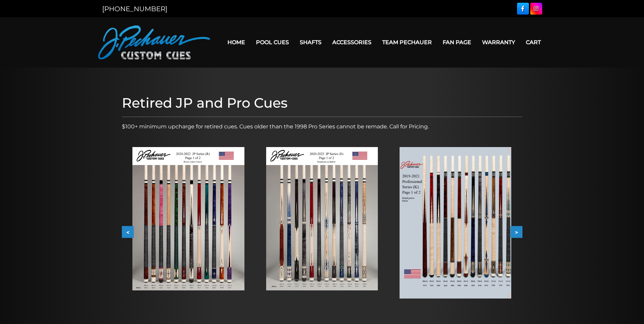 This screenshot has width=644, height=324. What do you see at coordinates (311, 42) in the screenshot?
I see `a: Shafts` at bounding box center [311, 42].